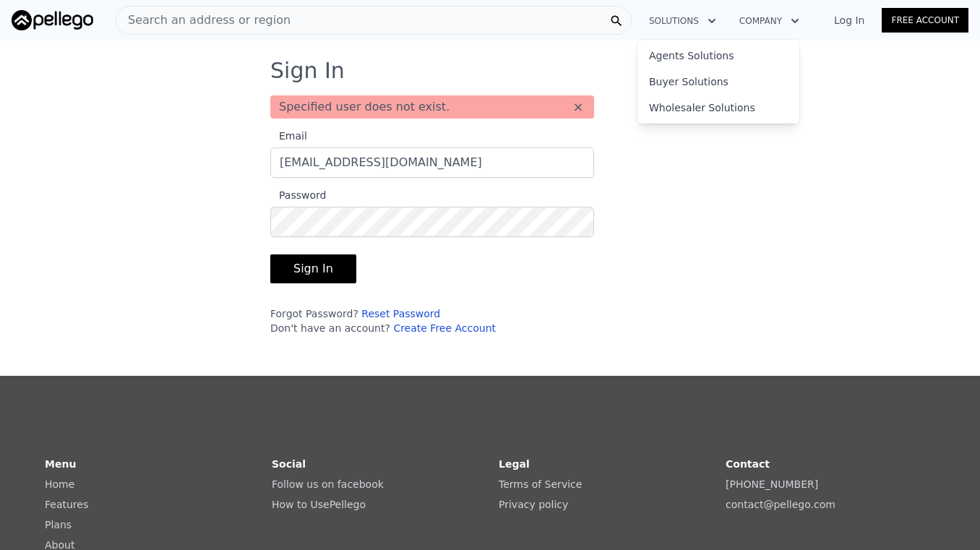 The image size is (980, 550). What do you see at coordinates (432, 321) in the screenshot?
I see `div: Forgot Password? Don't have an account?` at bounding box center [432, 321].